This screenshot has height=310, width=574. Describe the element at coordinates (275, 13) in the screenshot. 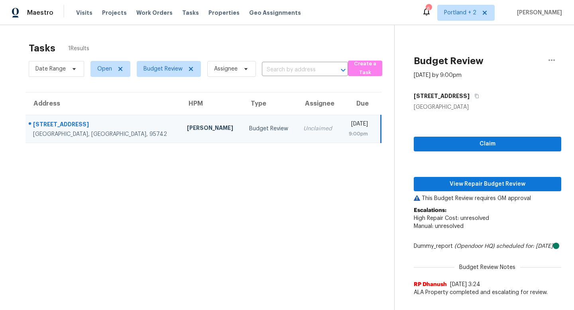

I see `span: Geo Assignments` at that location.